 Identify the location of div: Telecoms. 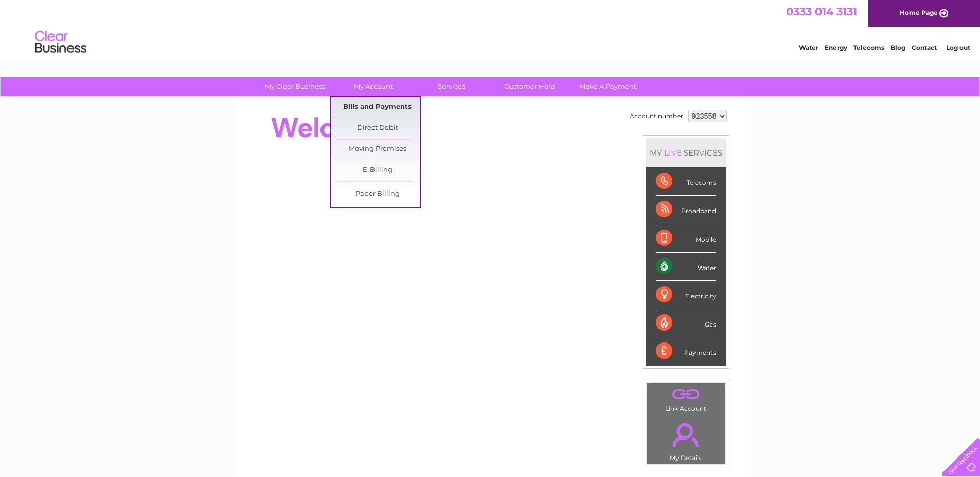
(686, 181).